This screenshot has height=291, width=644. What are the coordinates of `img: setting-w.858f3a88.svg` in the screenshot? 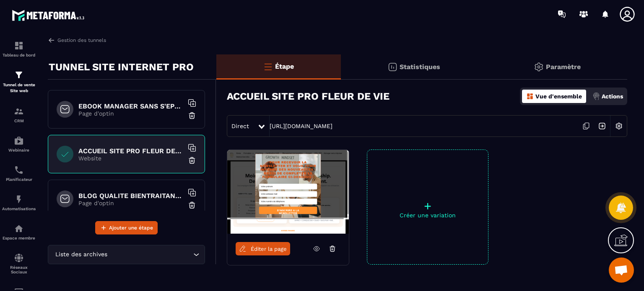 It's located at (619, 126).